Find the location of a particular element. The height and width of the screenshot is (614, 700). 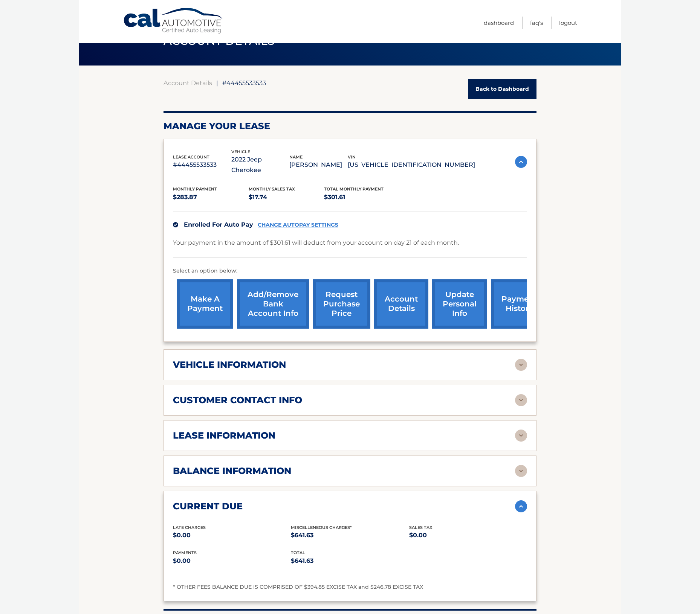

span: #44455533533 is located at coordinates (244, 83).